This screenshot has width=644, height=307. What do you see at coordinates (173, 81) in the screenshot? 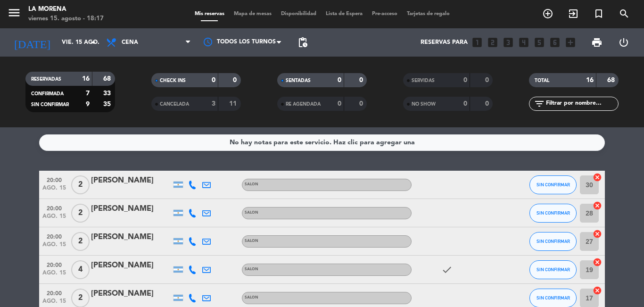
I see `span: CHECK INS` at bounding box center [173, 81].